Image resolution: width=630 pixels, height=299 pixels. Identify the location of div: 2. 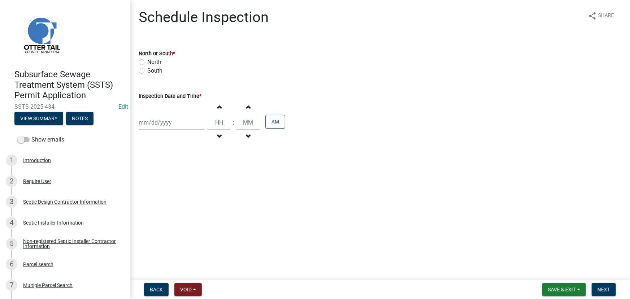
(12, 181).